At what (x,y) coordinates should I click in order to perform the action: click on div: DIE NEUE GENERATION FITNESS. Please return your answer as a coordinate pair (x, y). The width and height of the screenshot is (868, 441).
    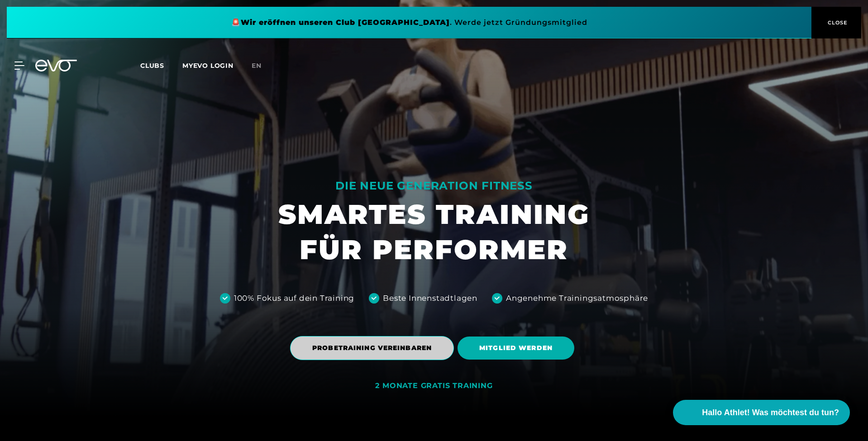
    Looking at the image, I should click on (434, 186).